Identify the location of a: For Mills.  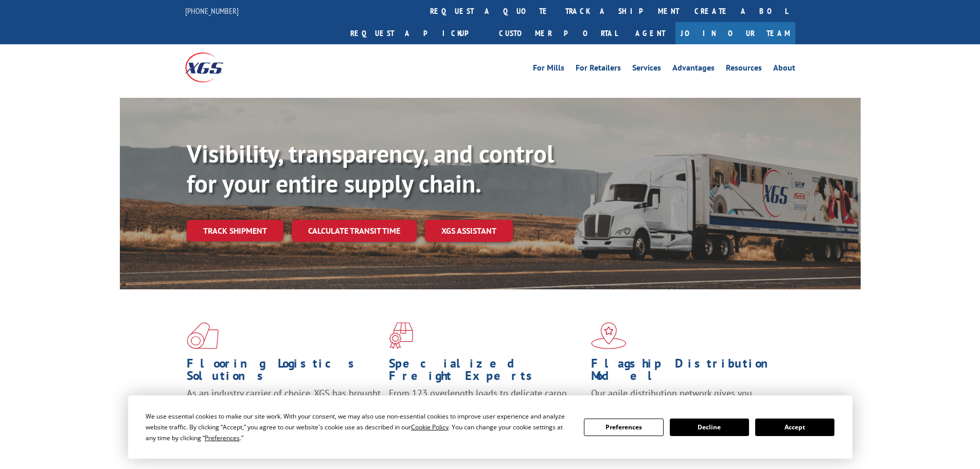
(548, 70).